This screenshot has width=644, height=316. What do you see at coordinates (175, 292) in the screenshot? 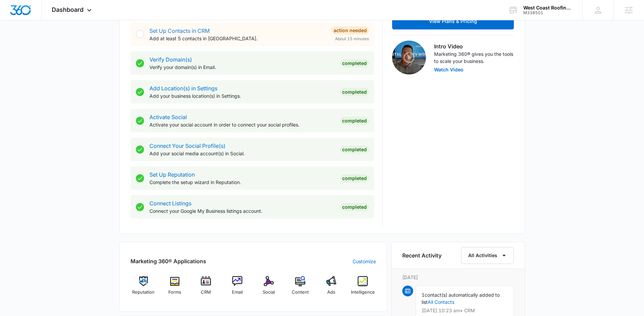
I see `span: Forms` at bounding box center [175, 292].